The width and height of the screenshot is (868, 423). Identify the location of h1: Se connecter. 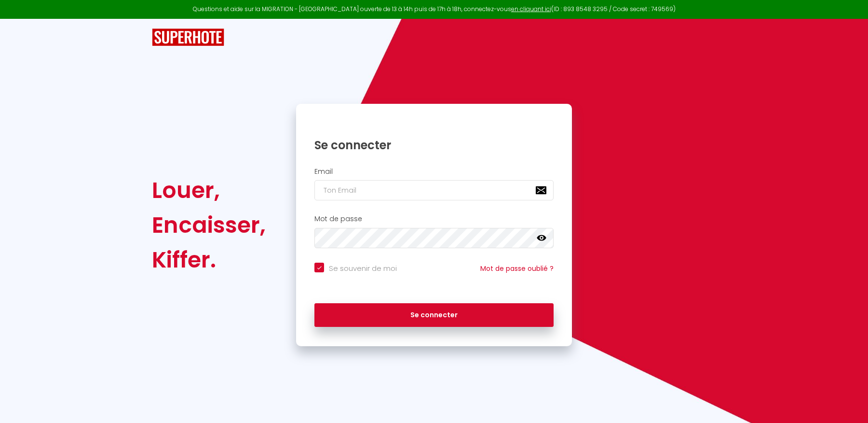
(434, 145).